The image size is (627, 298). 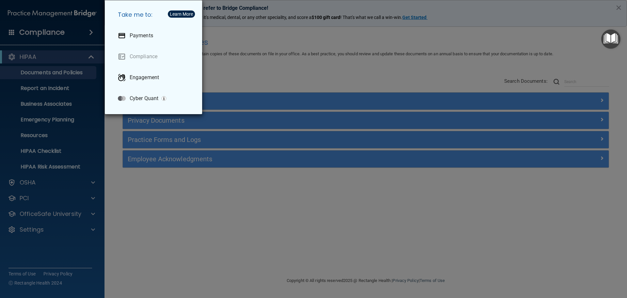 I want to click on a: Payments, so click(x=155, y=36).